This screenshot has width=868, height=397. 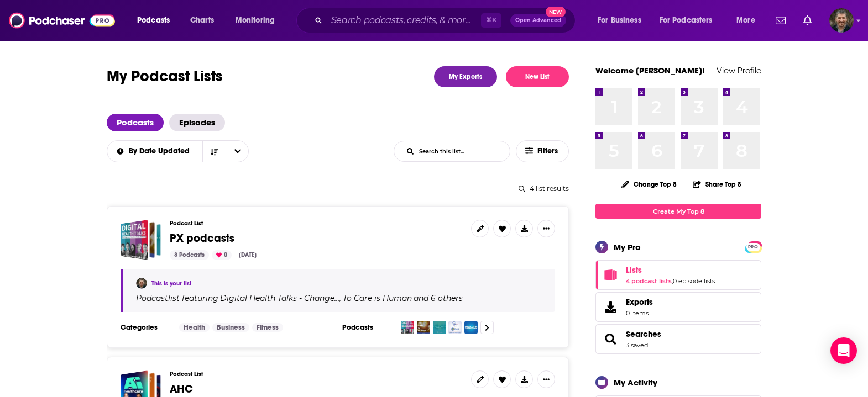 What do you see at coordinates (376, 298) in the screenshot?
I see `a: To Care is Human` at bounding box center [376, 298].